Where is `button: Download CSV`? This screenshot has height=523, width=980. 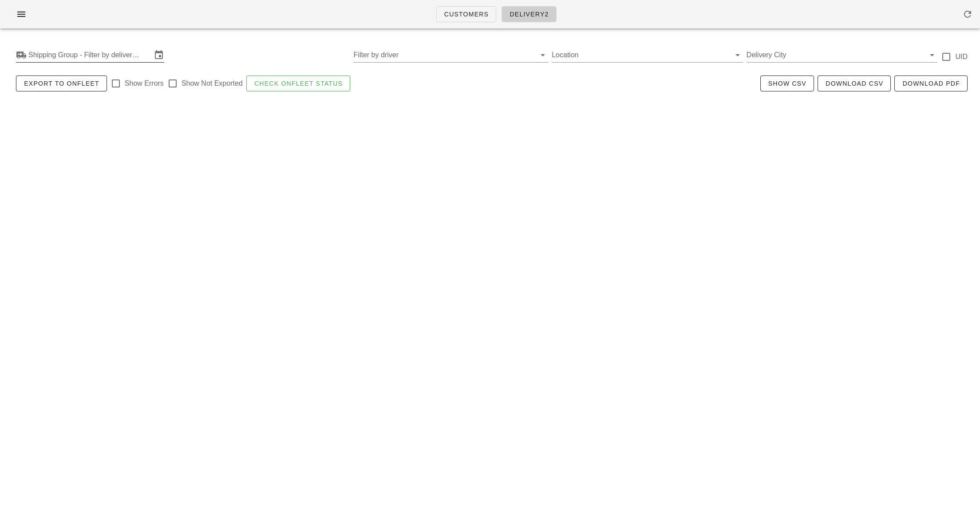
button: Download CSV is located at coordinates (853, 83).